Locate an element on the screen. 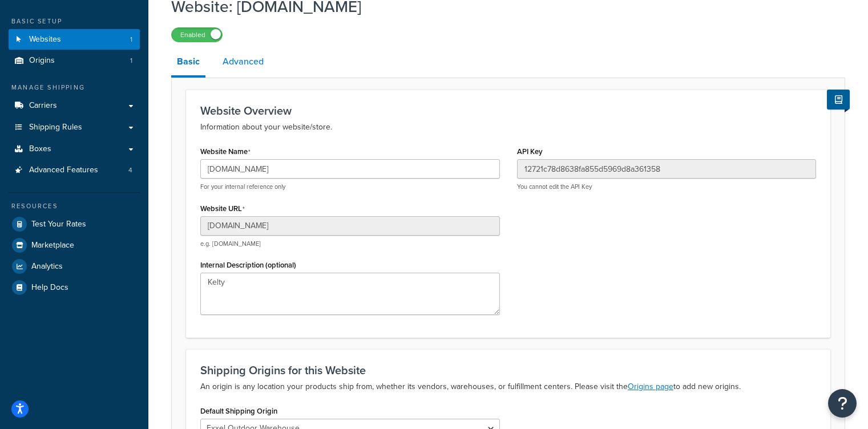 The image size is (868, 429). li: Websites is located at coordinates (74, 40).